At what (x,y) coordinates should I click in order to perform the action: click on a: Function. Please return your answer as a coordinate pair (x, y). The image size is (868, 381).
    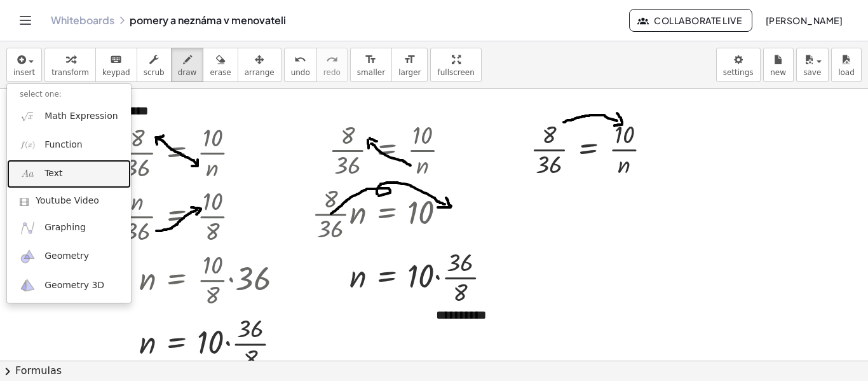
    Looking at the image, I should click on (69, 145).